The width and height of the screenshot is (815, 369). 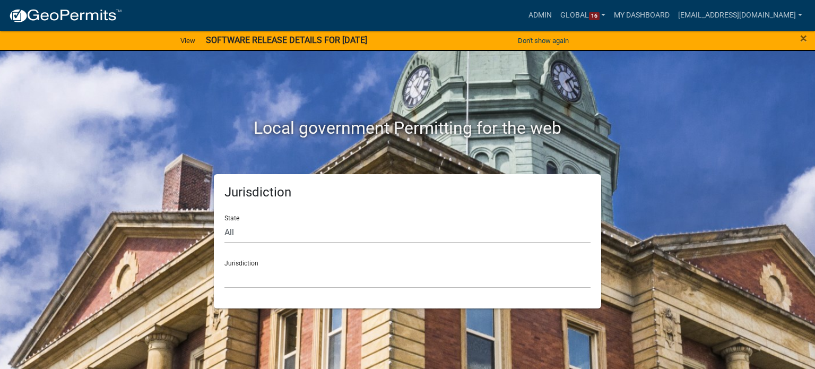 I want to click on a: Admin, so click(x=540, y=15).